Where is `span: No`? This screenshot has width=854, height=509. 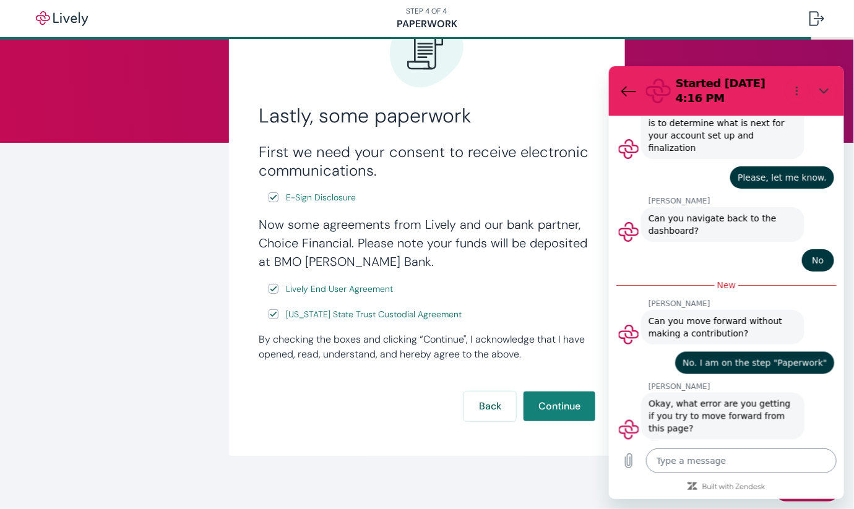 span: No is located at coordinates (209, 194).